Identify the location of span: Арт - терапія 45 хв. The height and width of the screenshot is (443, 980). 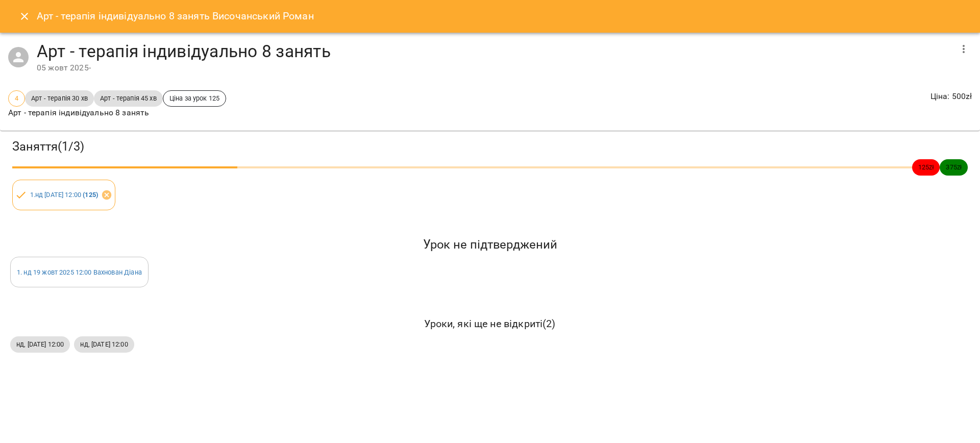
(128, 98).